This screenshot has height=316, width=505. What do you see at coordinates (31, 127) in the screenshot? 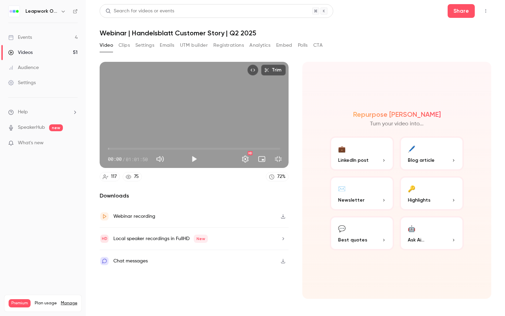
I see `a: SpeakerHub` at bounding box center [31, 127].